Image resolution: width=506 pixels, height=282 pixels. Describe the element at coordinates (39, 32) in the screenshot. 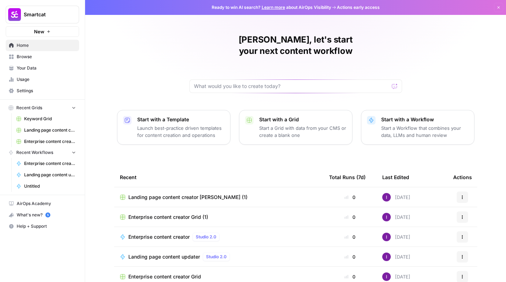

I see `span: New` at that location.